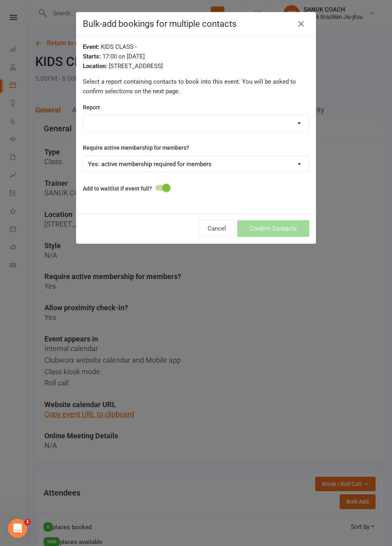 The height and width of the screenshot is (546, 392). Describe the element at coordinates (196, 47) in the screenshot. I see `div: KIDS CLASS -` at that location.